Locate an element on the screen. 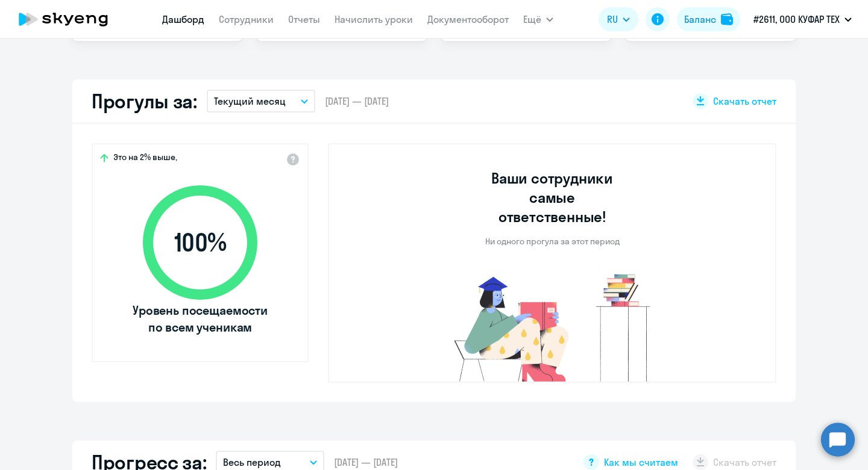  p: Текущий месяц is located at coordinates (250, 101).